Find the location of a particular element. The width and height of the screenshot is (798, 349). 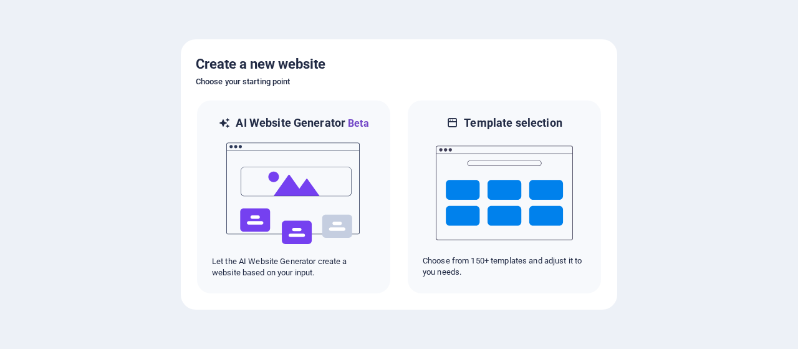

h6: Choose your starting point is located at coordinates (399, 82).